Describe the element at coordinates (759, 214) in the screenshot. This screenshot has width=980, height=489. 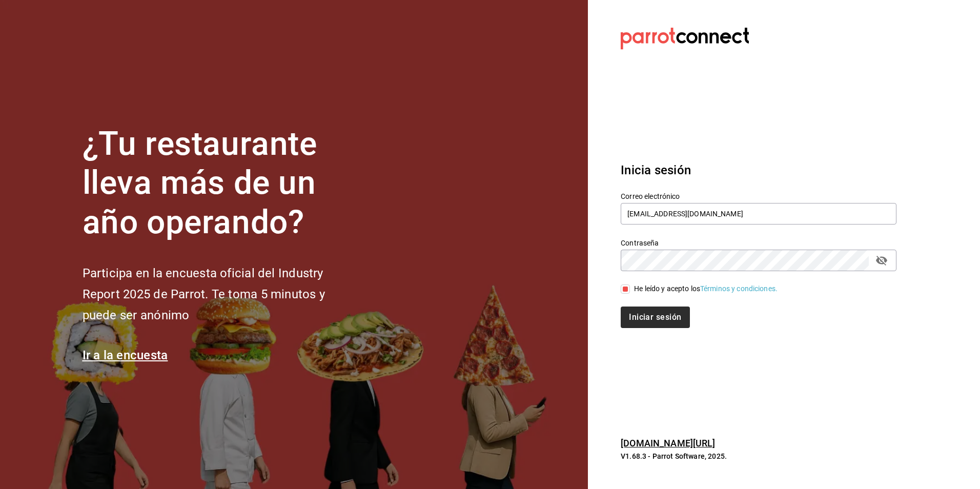
I see `input: Ingresa tu correo electrónico` at that location.